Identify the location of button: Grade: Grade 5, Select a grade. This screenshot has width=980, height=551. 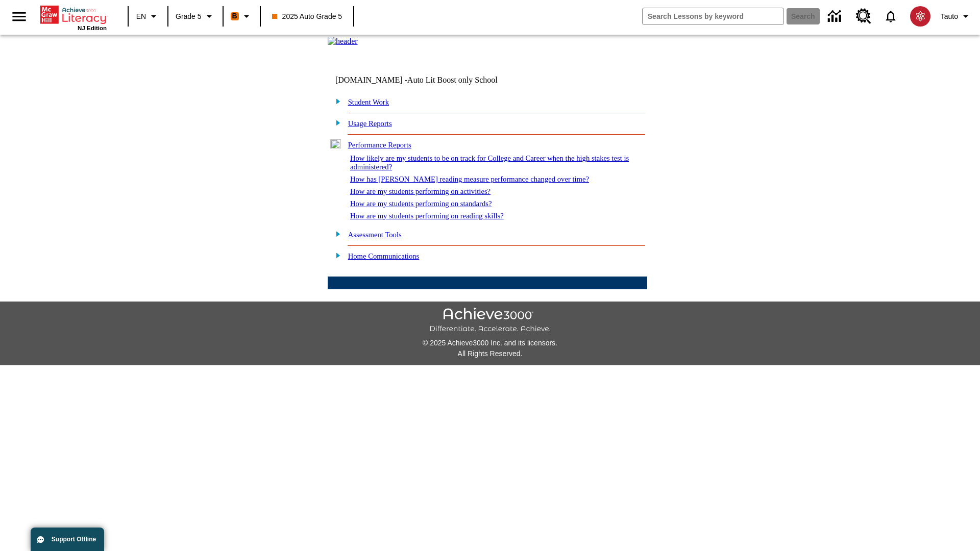
(195, 16).